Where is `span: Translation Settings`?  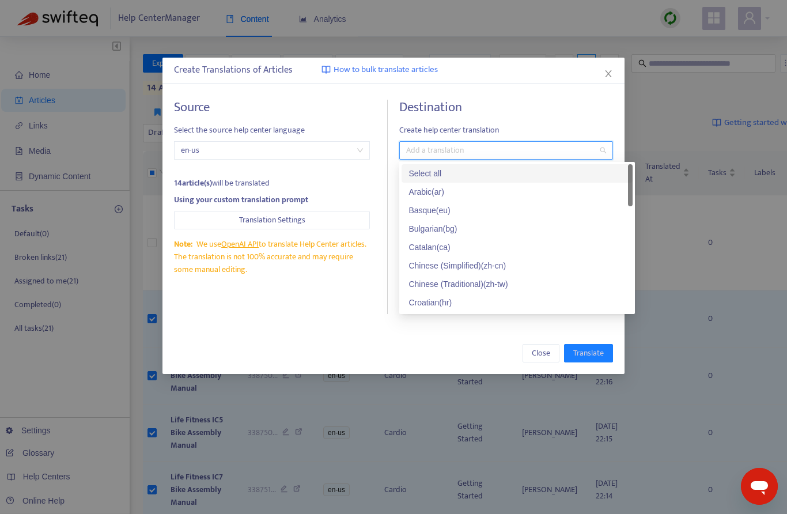
span: Translation Settings is located at coordinates (272, 220).